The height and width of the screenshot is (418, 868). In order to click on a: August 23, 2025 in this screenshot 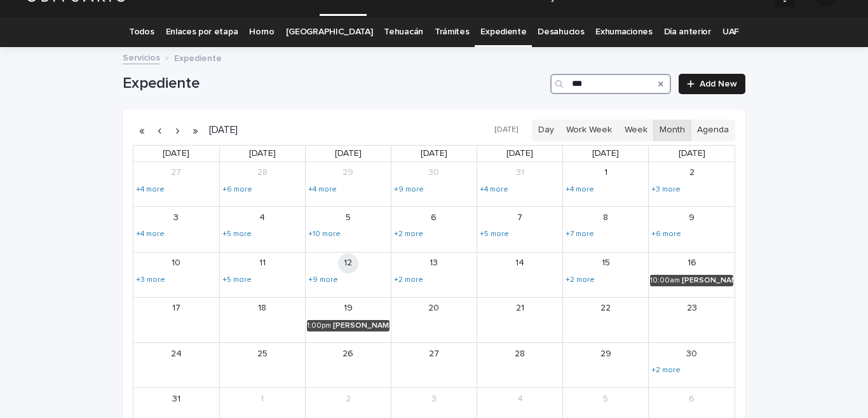, I will do `click(692, 309)`.